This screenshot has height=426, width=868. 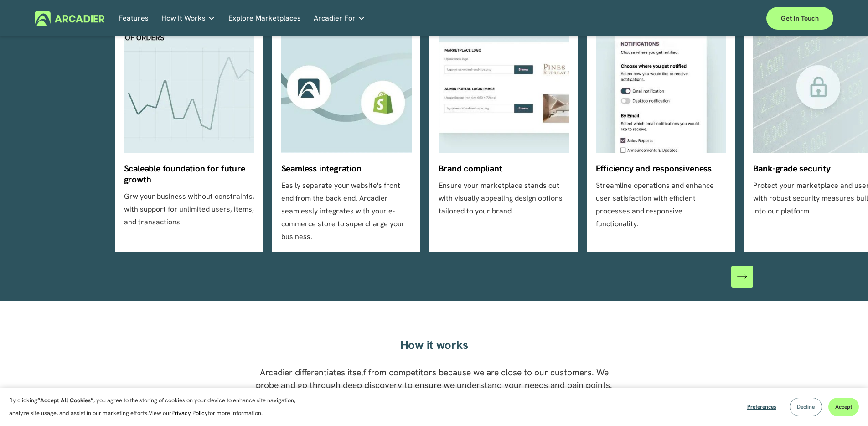 I want to click on button: Preferences, so click(x=762, y=407).